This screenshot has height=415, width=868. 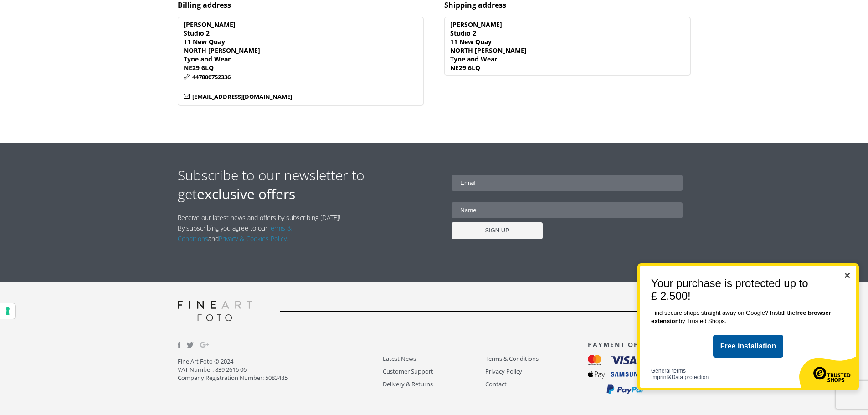 What do you see at coordinates (742, 317) in the screenshot?
I see `span: Find secure shops straight away on Google? Install the by Trusted Shops.` at bounding box center [742, 317].